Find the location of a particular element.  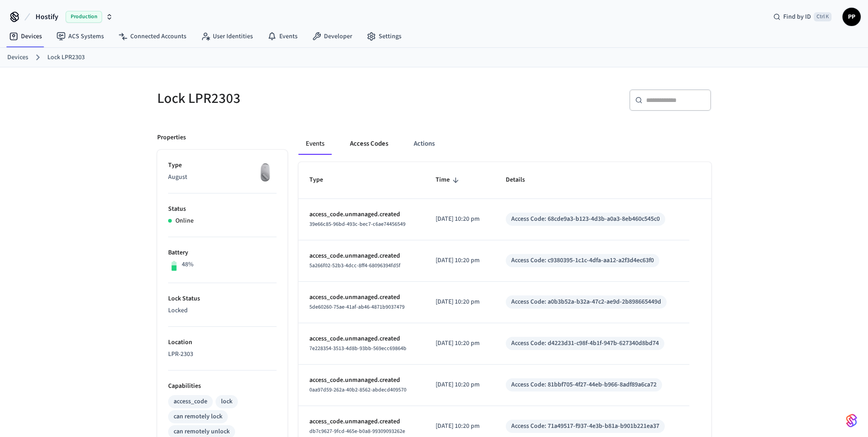

span: PP is located at coordinates (851, 17).